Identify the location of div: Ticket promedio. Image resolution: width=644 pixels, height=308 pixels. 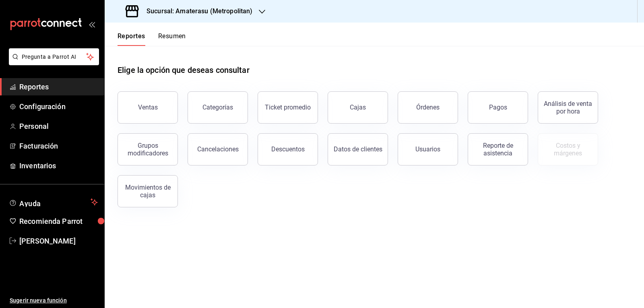
(288, 107).